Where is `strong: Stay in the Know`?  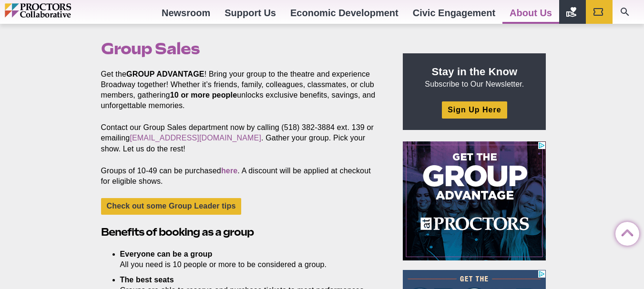 strong: Stay in the Know is located at coordinates (475, 71).